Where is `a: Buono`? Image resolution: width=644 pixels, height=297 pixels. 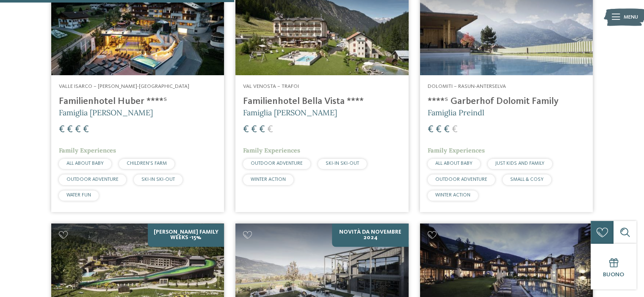 a: Buono is located at coordinates (613, 267).